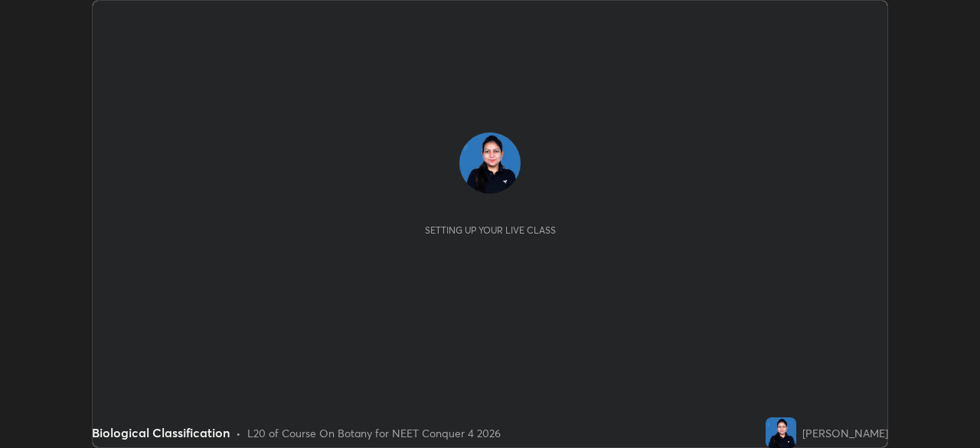  What do you see at coordinates (490, 230) in the screenshot?
I see `div: Setting up your live class` at bounding box center [490, 230].